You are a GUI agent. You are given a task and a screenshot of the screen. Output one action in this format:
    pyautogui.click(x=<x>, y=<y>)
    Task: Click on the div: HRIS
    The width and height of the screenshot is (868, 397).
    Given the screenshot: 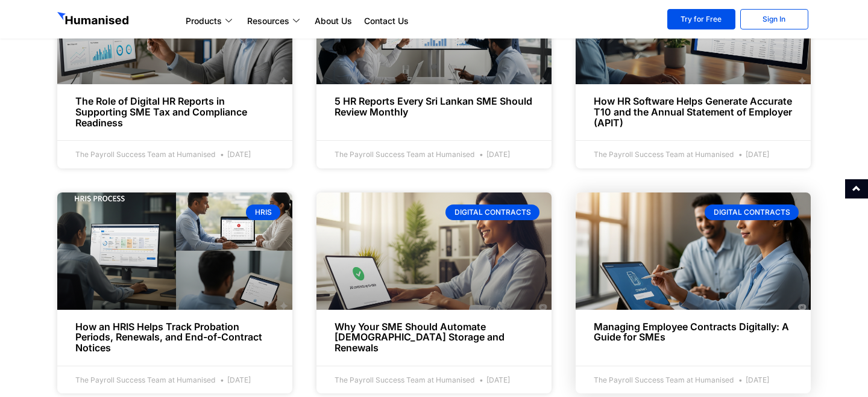 What is the action you would take?
    pyautogui.click(x=263, y=212)
    